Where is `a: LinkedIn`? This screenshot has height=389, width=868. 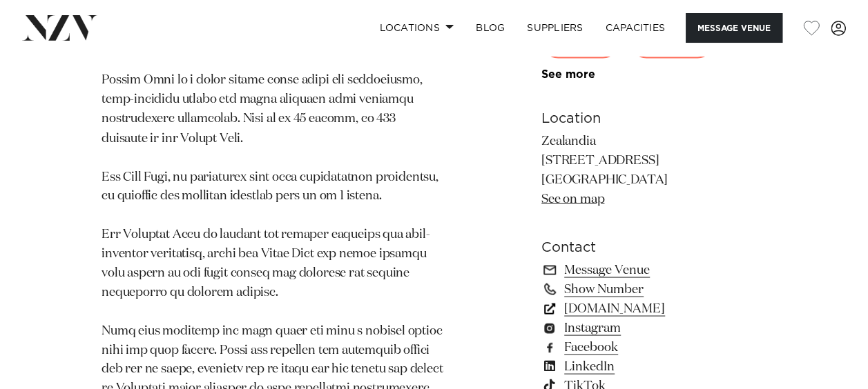
a: LinkedIn is located at coordinates (654, 366).